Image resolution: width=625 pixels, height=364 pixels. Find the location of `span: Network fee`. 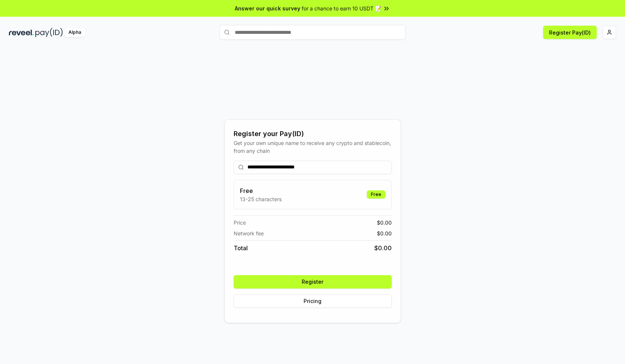

span: Network fee is located at coordinates (249, 233).